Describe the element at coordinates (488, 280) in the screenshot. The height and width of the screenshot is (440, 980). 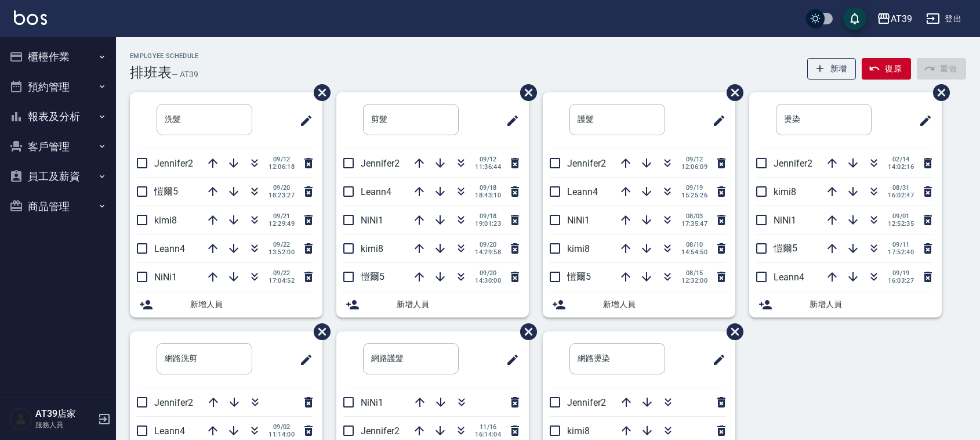
I see `span: 14:30:00` at that location.